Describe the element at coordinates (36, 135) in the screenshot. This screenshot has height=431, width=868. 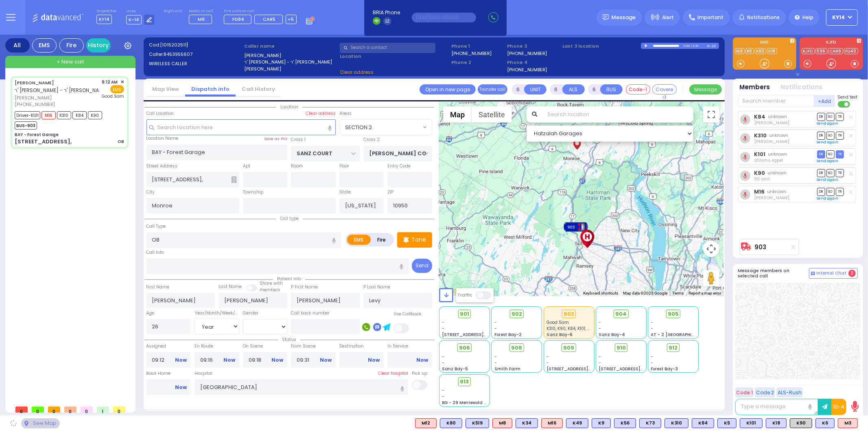
I see `div: BAY - Forest Garage` at that location.